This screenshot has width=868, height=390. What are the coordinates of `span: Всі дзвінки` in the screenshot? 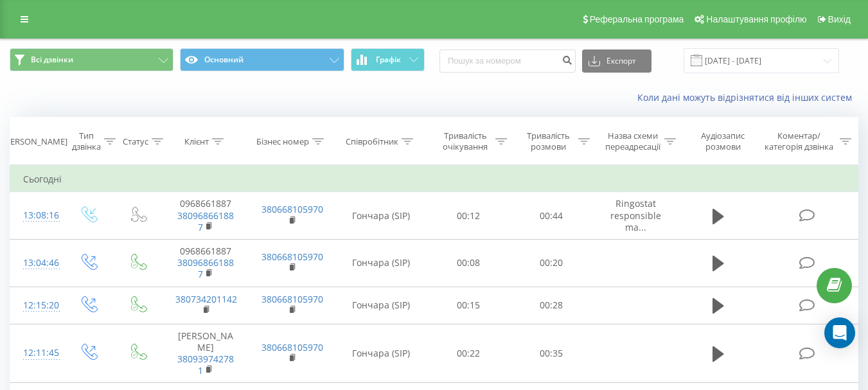 It's located at (52, 59).